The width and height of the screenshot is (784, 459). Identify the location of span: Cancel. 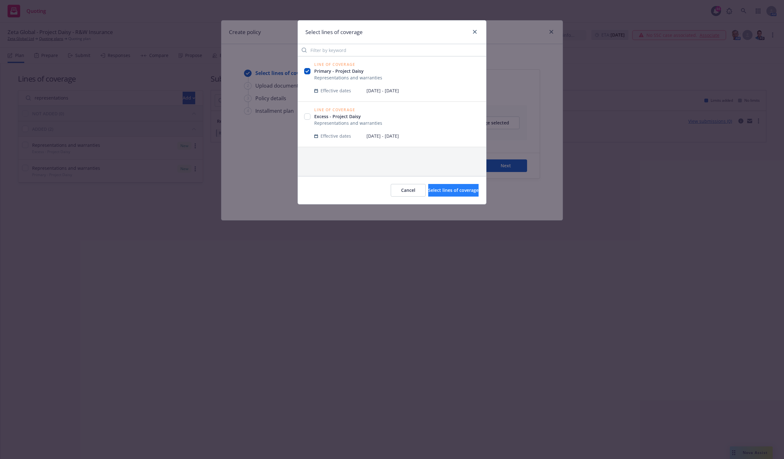
(408, 190).